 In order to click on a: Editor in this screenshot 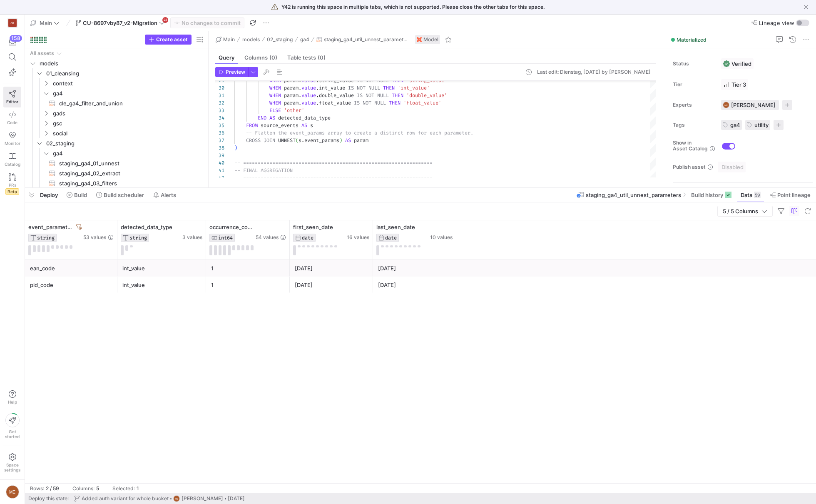, I will do `click(12, 97)`.